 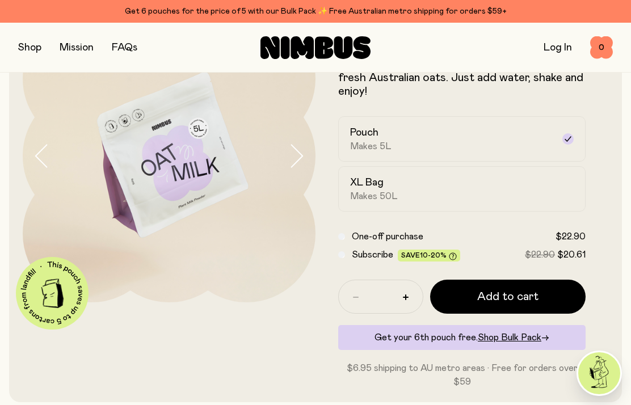 I want to click on span: Makes 5L, so click(x=370, y=146).